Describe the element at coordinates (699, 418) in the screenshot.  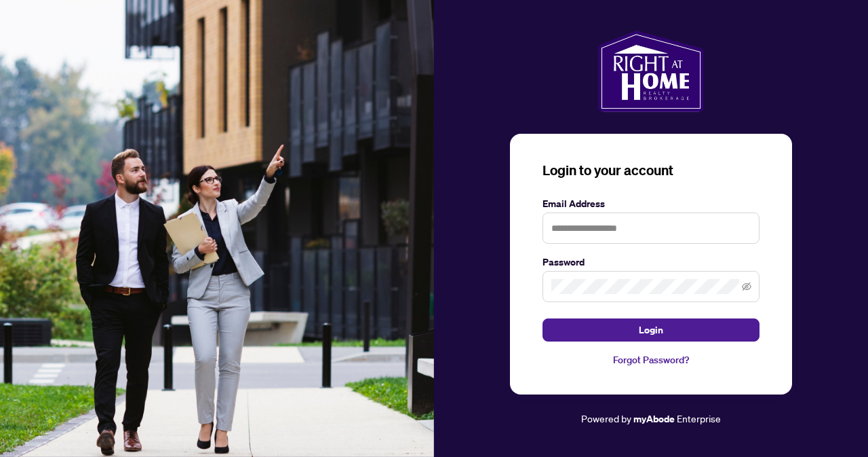
I see `span: Enterprise` at that location.